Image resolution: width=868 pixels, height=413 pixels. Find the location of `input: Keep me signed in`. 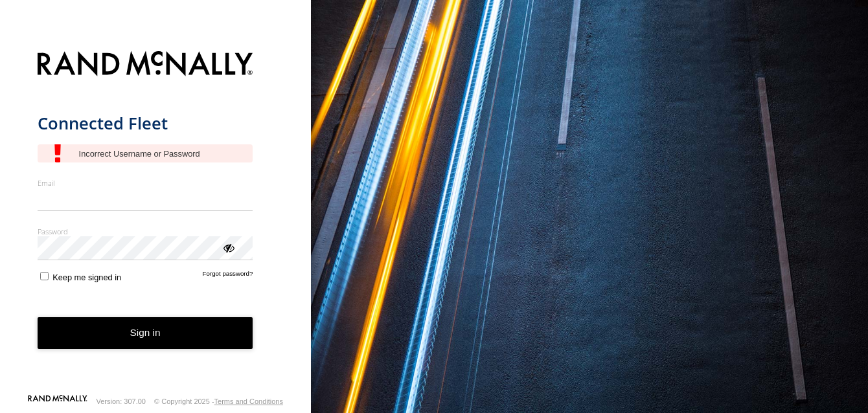

input: Keep me signed in is located at coordinates (44, 276).